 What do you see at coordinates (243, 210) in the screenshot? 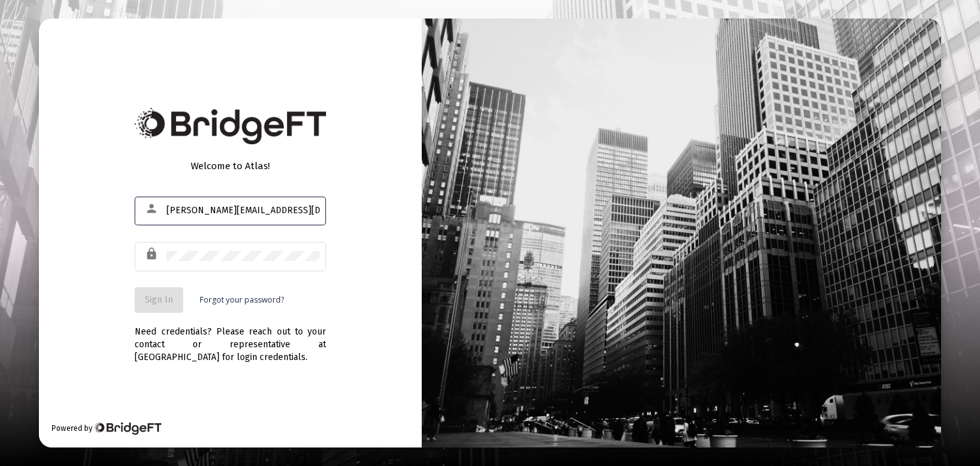
I see `input: Email or Username` at bounding box center [243, 210].